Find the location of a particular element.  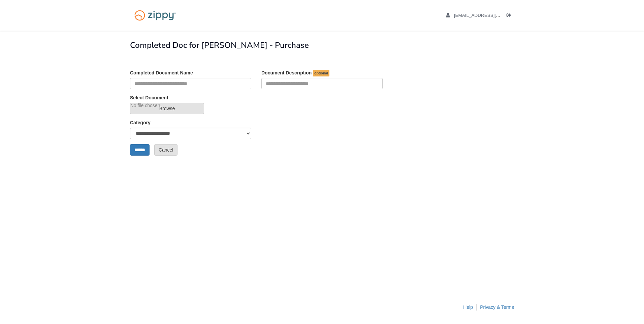

span: optional is located at coordinates (321, 73).